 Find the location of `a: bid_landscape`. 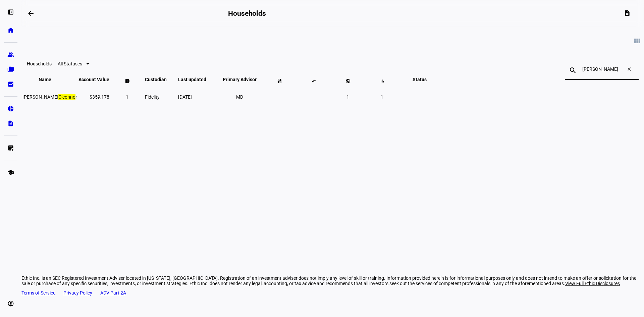

a: bid_landscape is located at coordinates (11, 84).